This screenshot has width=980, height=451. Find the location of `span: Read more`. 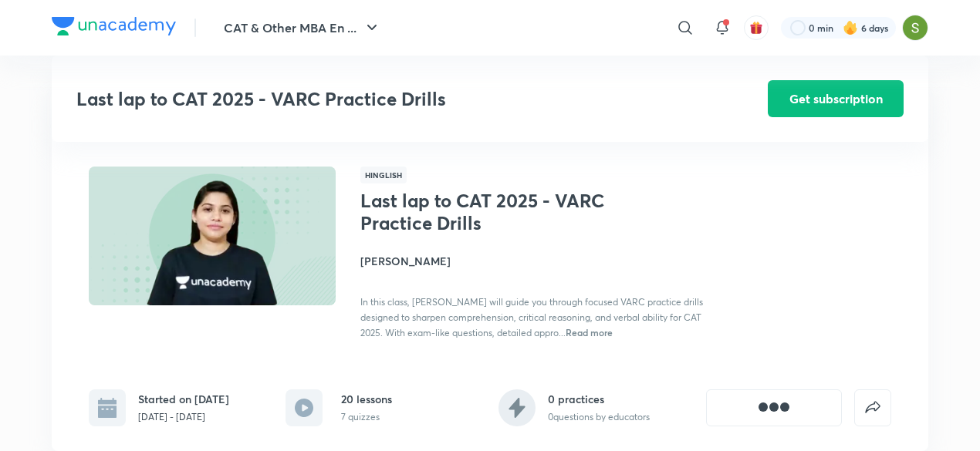

span: Read more is located at coordinates (588, 332).